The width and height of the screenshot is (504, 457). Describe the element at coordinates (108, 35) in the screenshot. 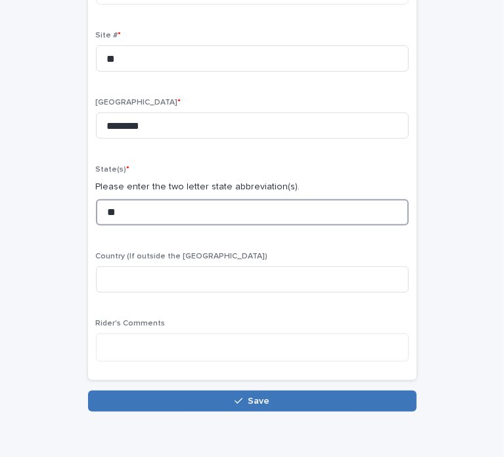

I see `span: Site #` at that location.